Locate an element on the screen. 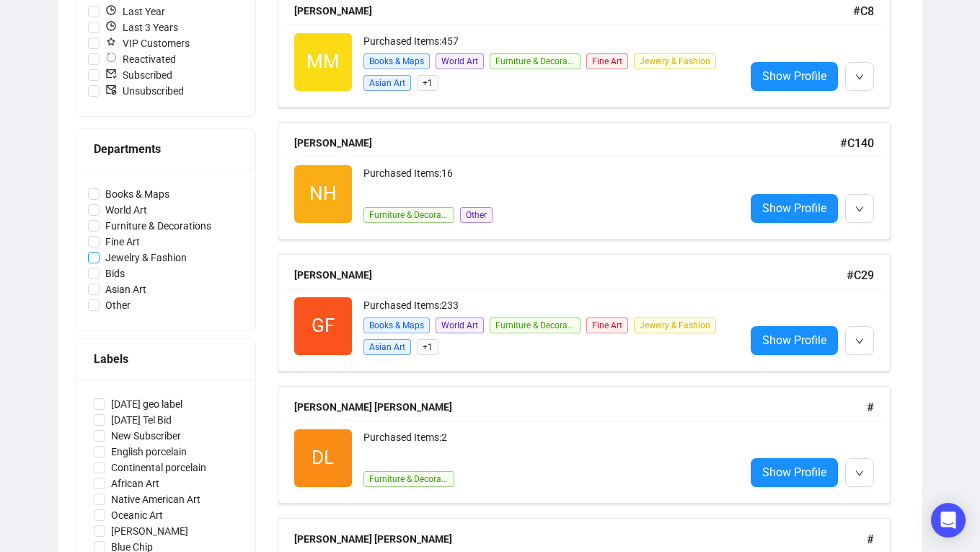 The width and height of the screenshot is (980, 552). span: # C8 is located at coordinates (863, 11).